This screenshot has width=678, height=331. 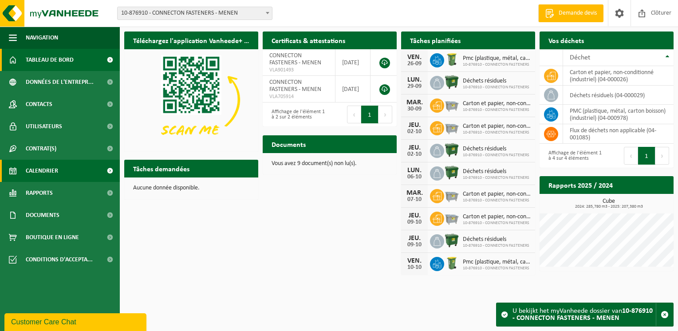 I want to click on h2: Vos déchets, so click(x=566, y=40).